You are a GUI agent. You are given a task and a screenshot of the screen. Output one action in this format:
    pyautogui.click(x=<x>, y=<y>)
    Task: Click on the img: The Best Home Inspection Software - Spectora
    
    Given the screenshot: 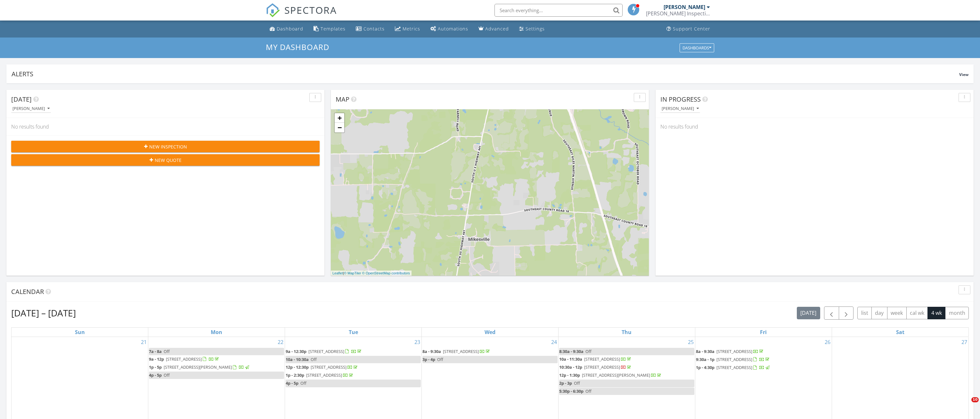 What is the action you would take?
    pyautogui.click(x=273, y=10)
    